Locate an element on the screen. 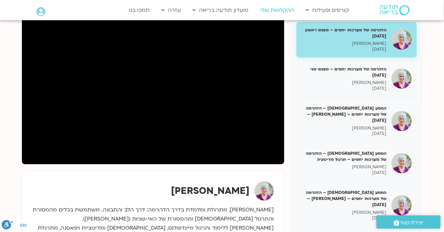 The image size is (444, 232). span: יצירת קשר is located at coordinates (411, 222).